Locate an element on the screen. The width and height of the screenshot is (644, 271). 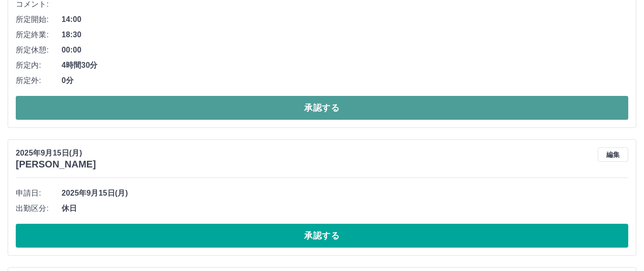
span: 出勤区分: is located at coordinates (39, 208).